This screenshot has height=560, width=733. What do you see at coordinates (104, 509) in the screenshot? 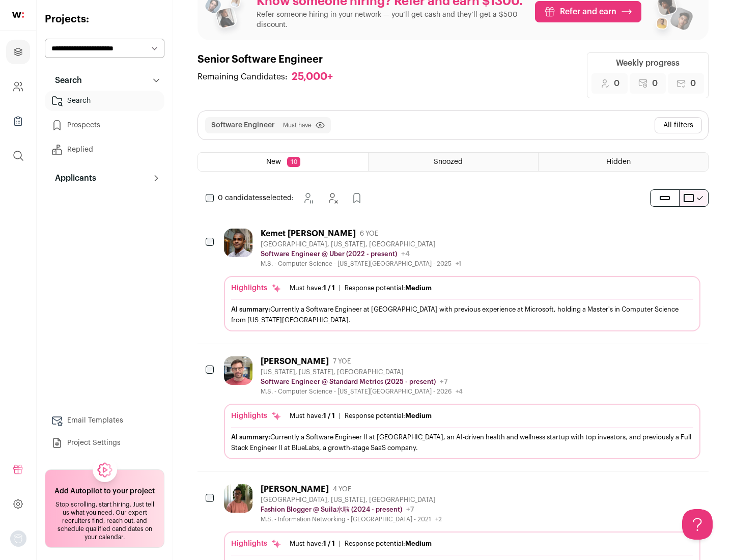
I see `a: Add Autopilot to your project Stop scrolling, start hiring. Just tell us what you need. Our exper...` at bounding box center [104, 509].